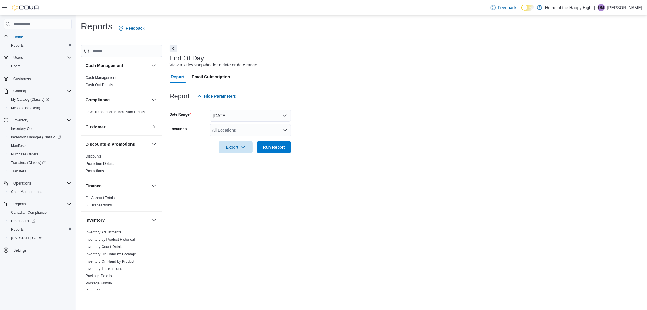  I want to click on button: Users, so click(40, 66).